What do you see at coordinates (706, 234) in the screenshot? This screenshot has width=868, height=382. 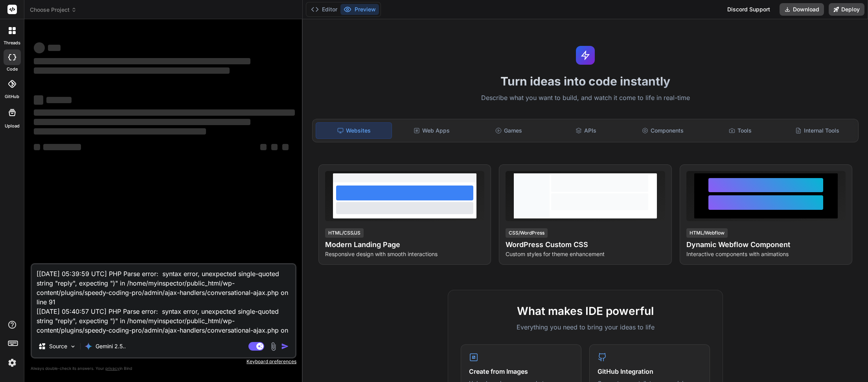 I see `div: HTML/Webflow` at bounding box center [706, 234].